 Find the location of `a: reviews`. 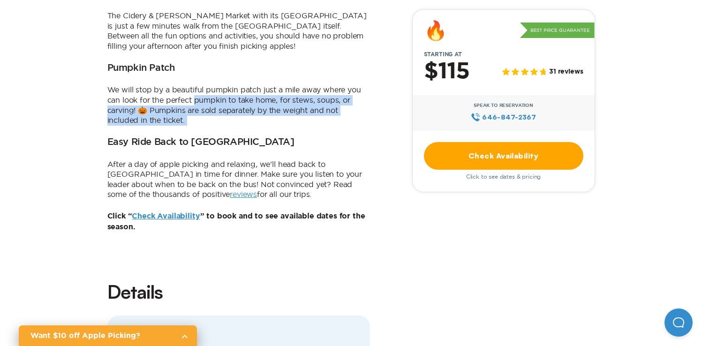

a: reviews is located at coordinates (243, 194).